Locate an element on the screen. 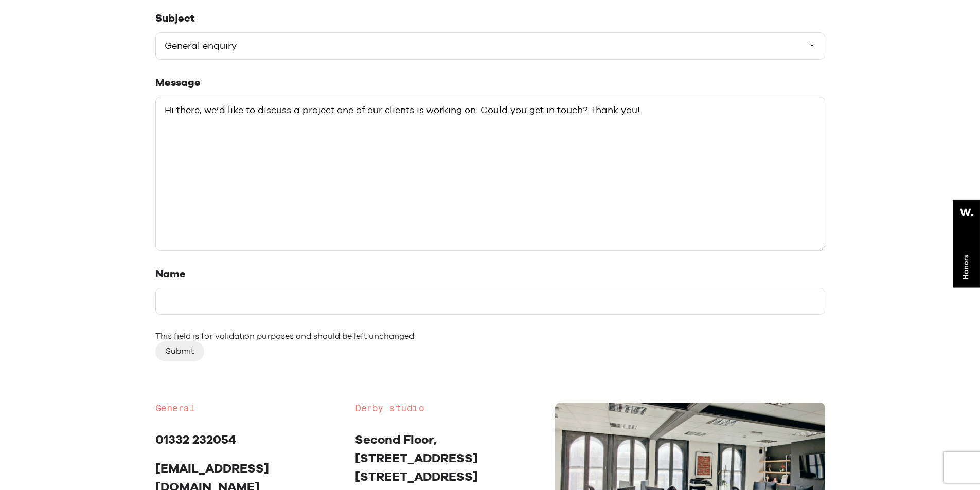 The height and width of the screenshot is (490, 980). label: Message is located at coordinates (490, 82).